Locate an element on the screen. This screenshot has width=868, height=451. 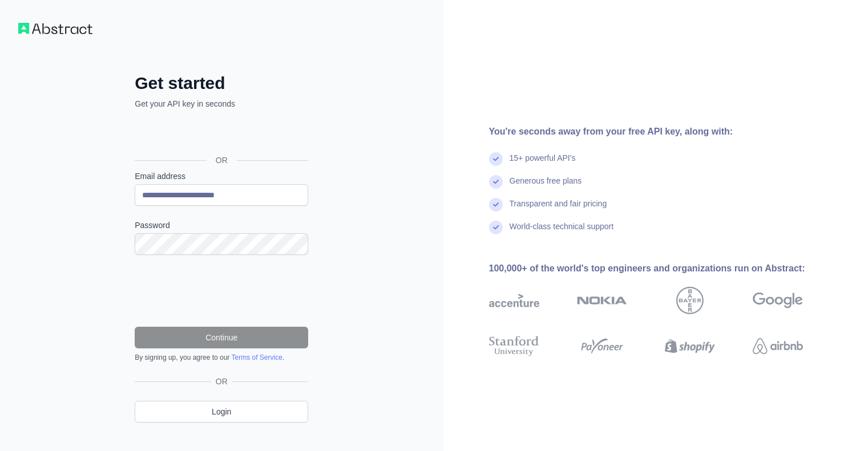
a: Terms of Service is located at coordinates (256, 358).